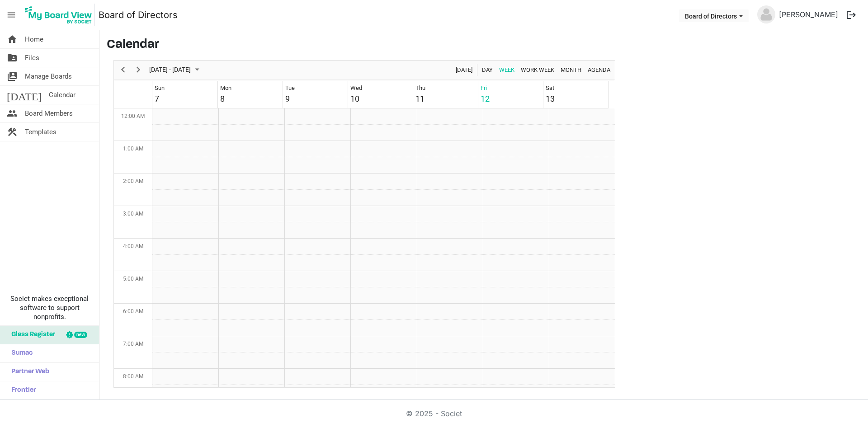 This screenshot has width=868, height=427. I want to click on h3: Calendar, so click(484, 45).